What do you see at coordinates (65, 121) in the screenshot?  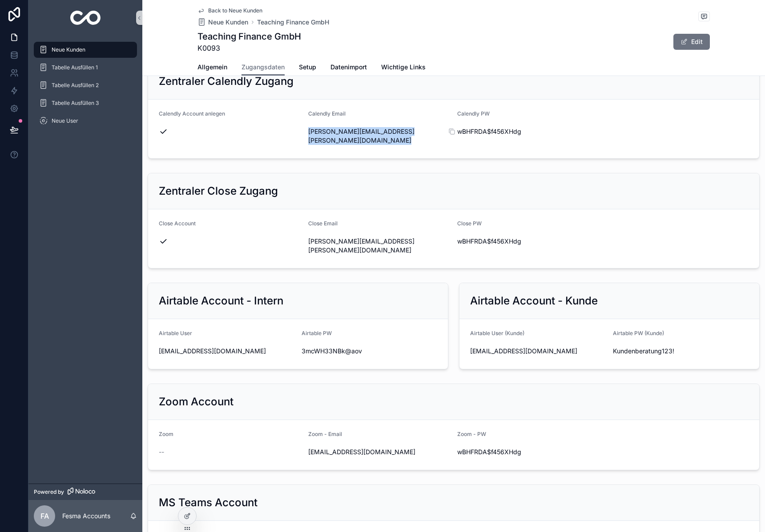 I see `span: Neue User` at bounding box center [65, 121].